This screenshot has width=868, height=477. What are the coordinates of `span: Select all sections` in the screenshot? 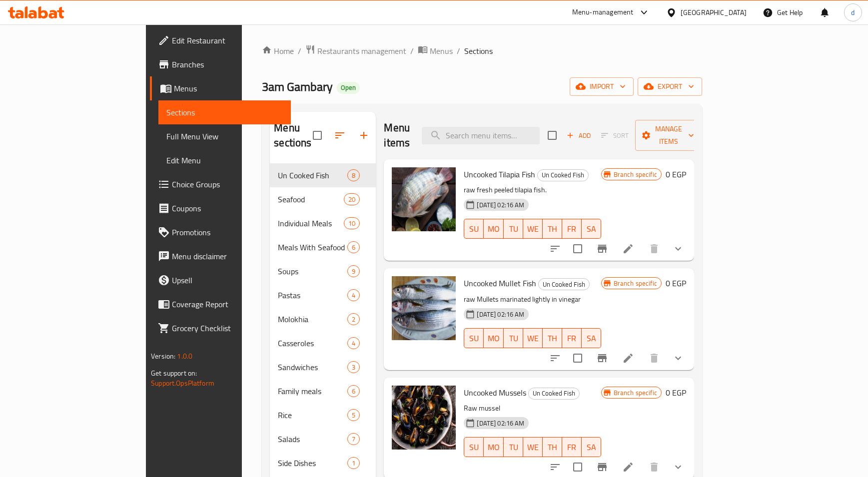 It's located at (317, 136).